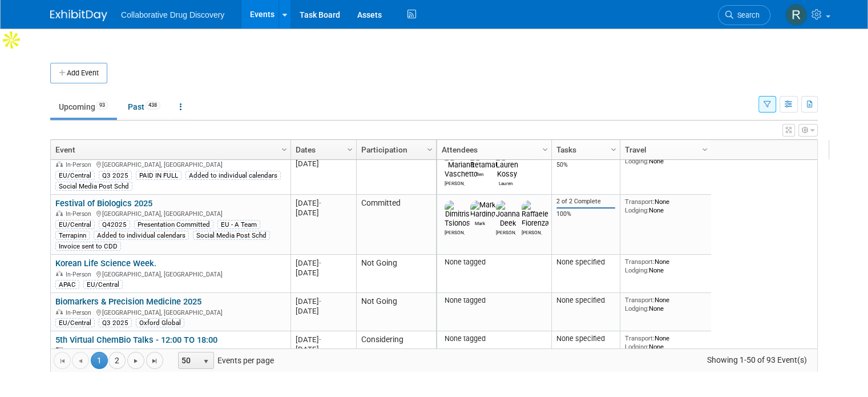 Image resolution: width=868 pixels, height=397 pixels. What do you see at coordinates (88, 246) in the screenshot?
I see `div: Invoice sent to CDD` at bounding box center [88, 246].